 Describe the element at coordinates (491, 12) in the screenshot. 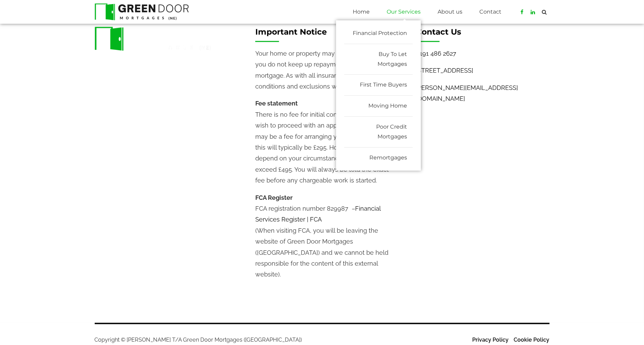

I see `a: Contact` at that location.